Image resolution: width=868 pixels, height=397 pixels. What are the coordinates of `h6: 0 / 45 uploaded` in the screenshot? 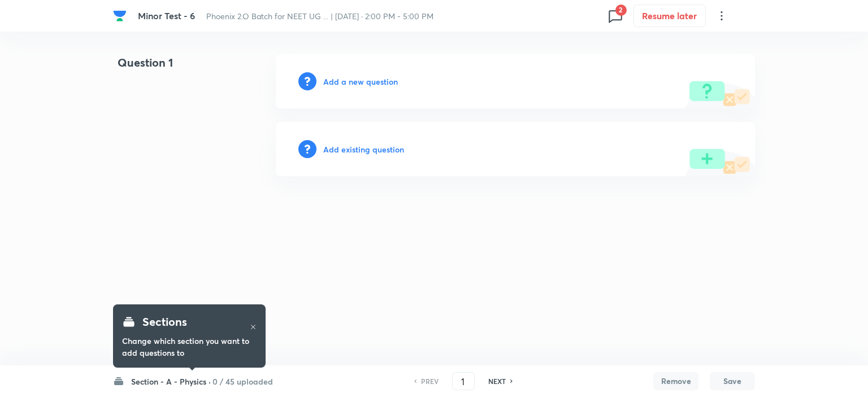 It's located at (242, 381).